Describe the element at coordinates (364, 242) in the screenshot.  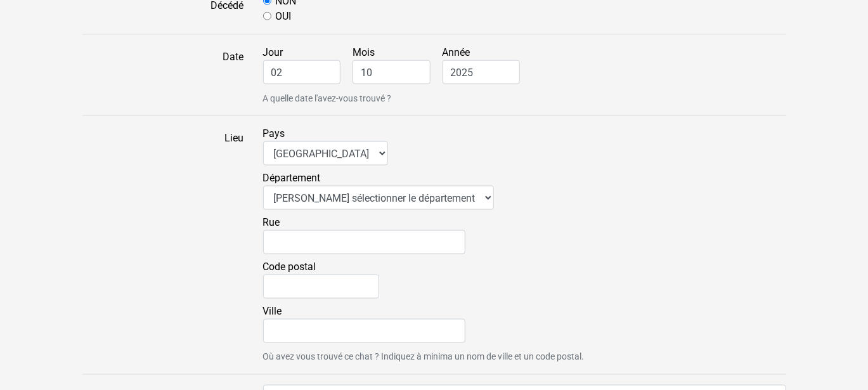
I see `input: Rue` at that location.